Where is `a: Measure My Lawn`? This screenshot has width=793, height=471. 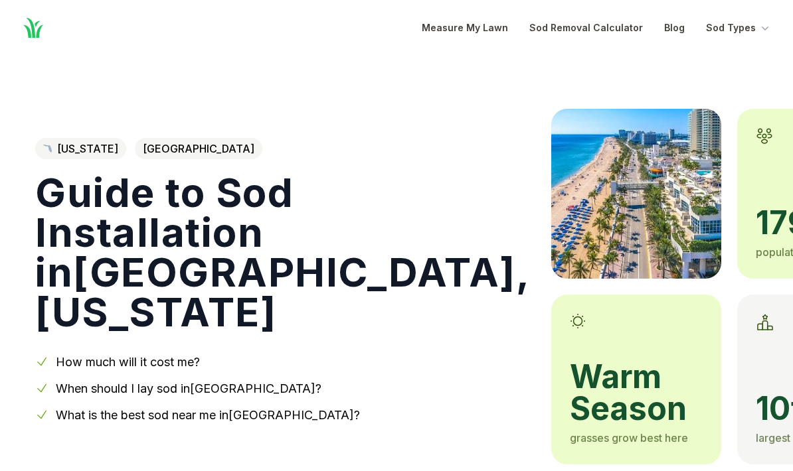 a: Measure My Lawn is located at coordinates (465, 28).